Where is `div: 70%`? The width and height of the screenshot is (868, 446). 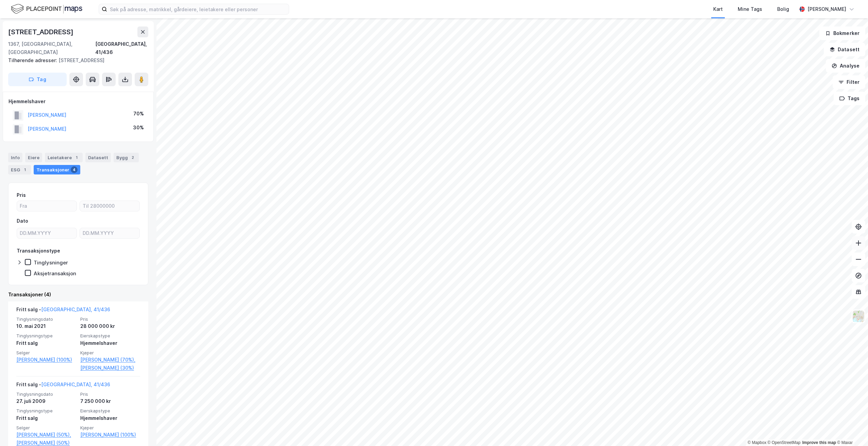 div: 70% is located at coordinates (139, 114).